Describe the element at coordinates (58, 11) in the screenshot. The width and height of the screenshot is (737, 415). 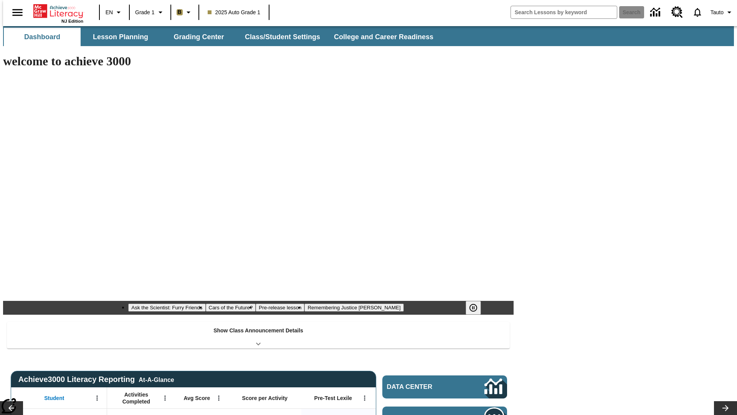
I see `a: Home` at that location.